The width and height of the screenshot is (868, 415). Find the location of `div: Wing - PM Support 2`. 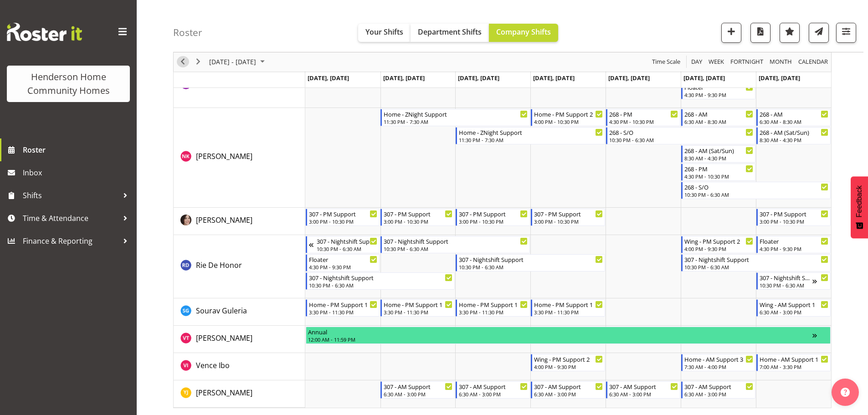

div: Wing - PM Support 2 is located at coordinates (718, 241).